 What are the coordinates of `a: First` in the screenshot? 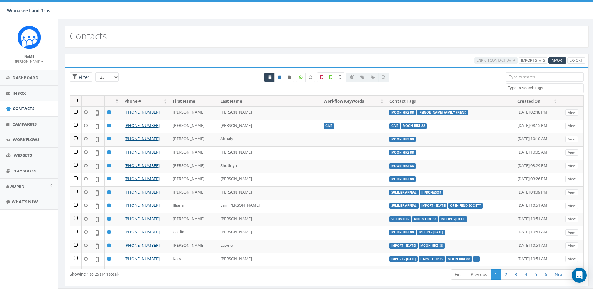 It's located at (459, 274).